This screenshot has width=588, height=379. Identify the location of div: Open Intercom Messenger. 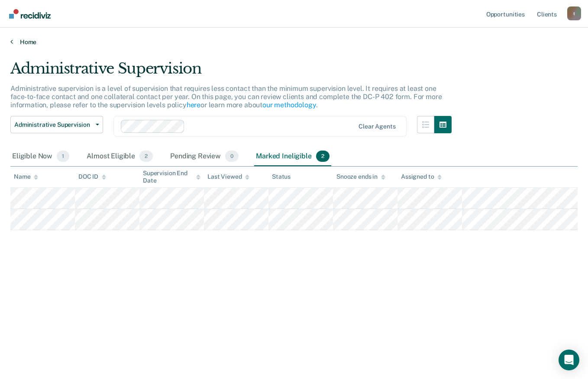
(569, 360).